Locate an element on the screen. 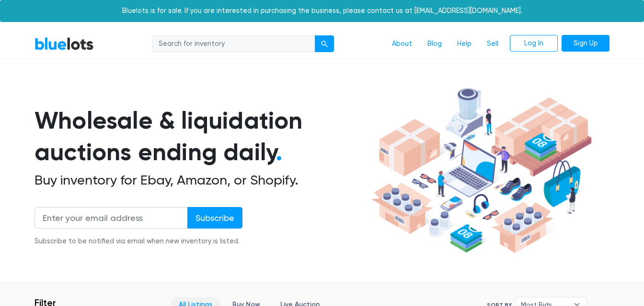 The image size is (644, 306). h1: Wholesale & liquidation auctions ending daily is located at coordinates (201, 136).